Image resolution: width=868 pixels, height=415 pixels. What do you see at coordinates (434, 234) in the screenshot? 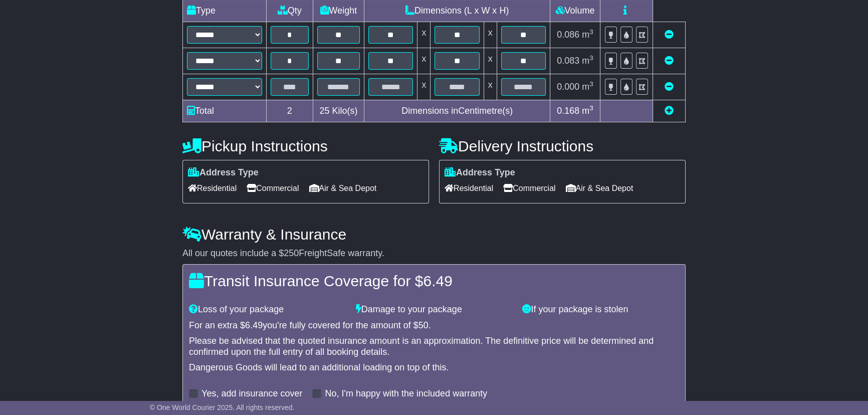
I see `h4: Warranty & Insurance` at bounding box center [434, 234].